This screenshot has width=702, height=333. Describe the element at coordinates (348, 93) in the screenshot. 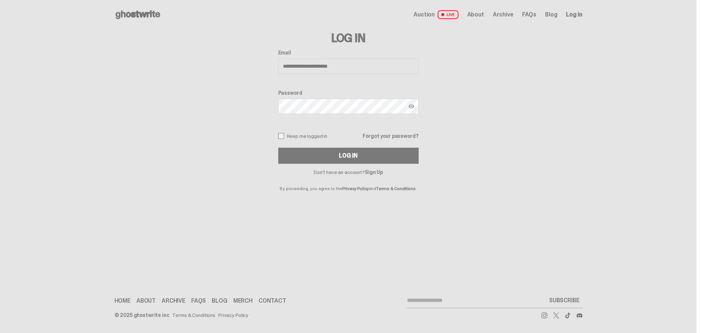

I see `label: Password` at that location.